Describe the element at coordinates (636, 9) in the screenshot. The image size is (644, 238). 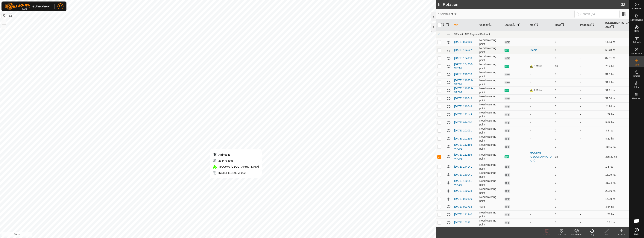
I see `span: Schedules` at that location.